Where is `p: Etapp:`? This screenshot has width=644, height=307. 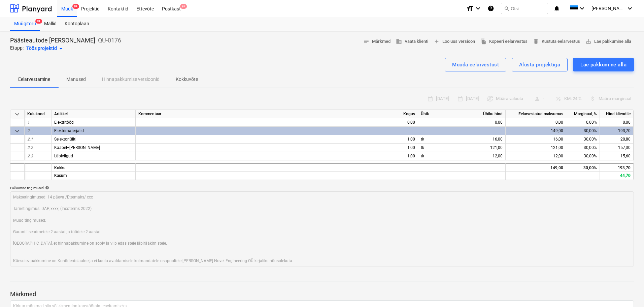 p: Etapp: is located at coordinates (17, 48).